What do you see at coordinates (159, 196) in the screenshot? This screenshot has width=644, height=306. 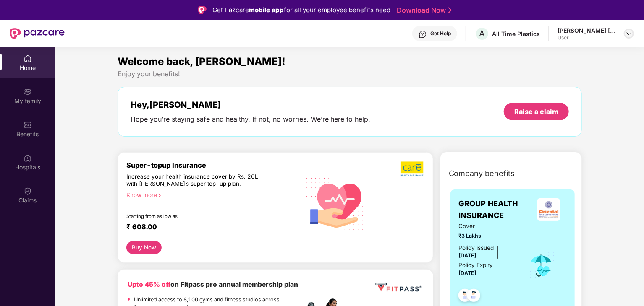 I see `span: right` at bounding box center [159, 196].